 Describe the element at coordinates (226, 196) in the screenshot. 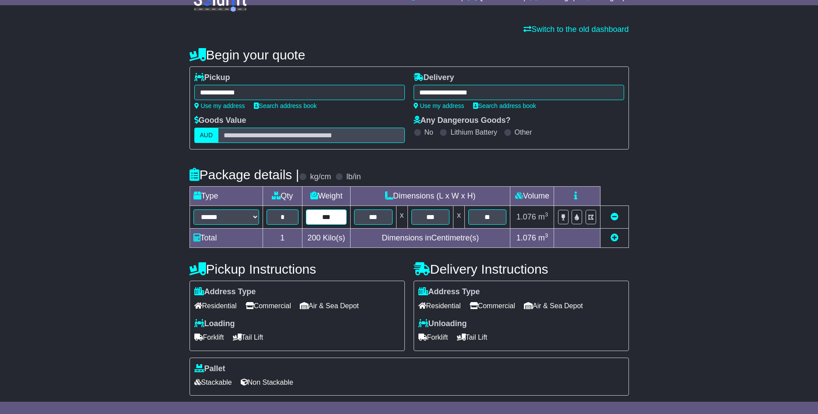

I see `td: Type` at that location.